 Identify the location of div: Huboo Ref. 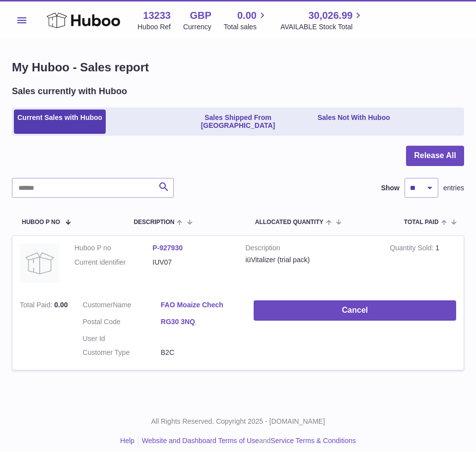
(154, 27).